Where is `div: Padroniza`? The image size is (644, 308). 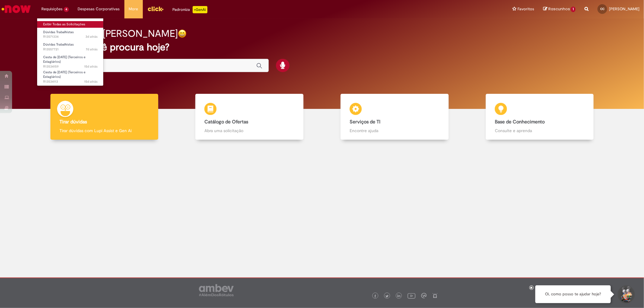
div: Padroniza is located at coordinates (190, 9).